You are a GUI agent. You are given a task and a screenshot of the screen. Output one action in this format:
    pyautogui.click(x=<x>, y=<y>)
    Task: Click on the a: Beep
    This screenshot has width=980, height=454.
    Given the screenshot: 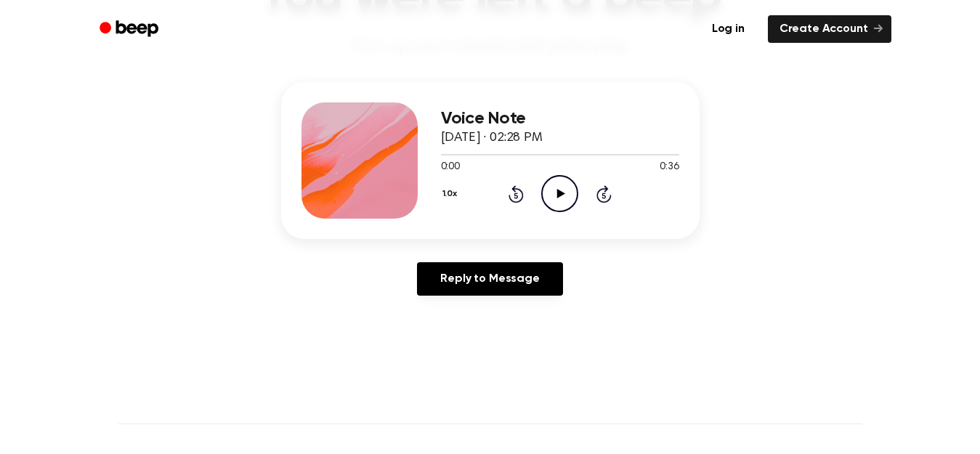 What is the action you would take?
    pyautogui.click(x=130, y=29)
    